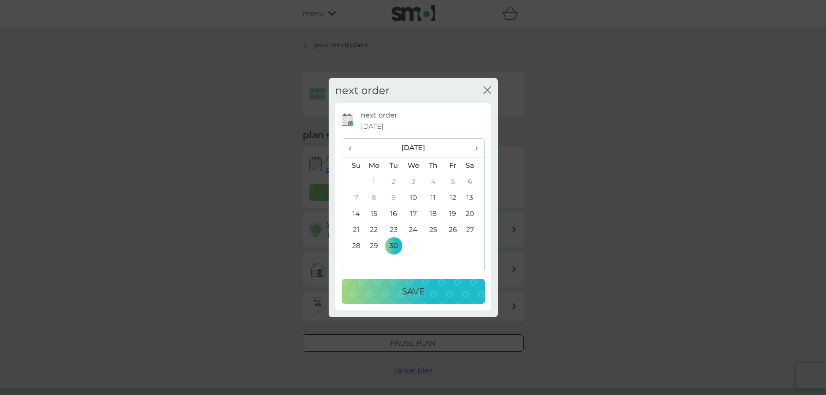 Image resolution: width=826 pixels, height=395 pixels. What do you see at coordinates (473, 229) in the screenshot?
I see `td: 27` at bounding box center [473, 229].